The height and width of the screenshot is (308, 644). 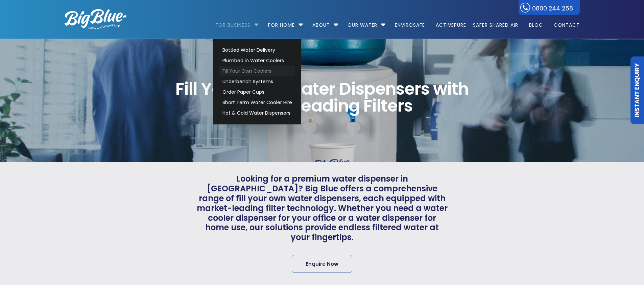 I want to click on a: logo, so click(x=95, y=19).